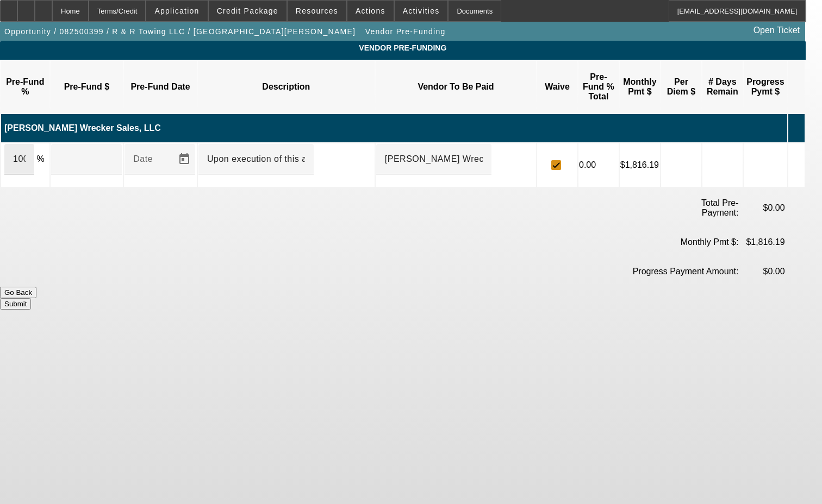  I want to click on p: Waive, so click(557, 87).